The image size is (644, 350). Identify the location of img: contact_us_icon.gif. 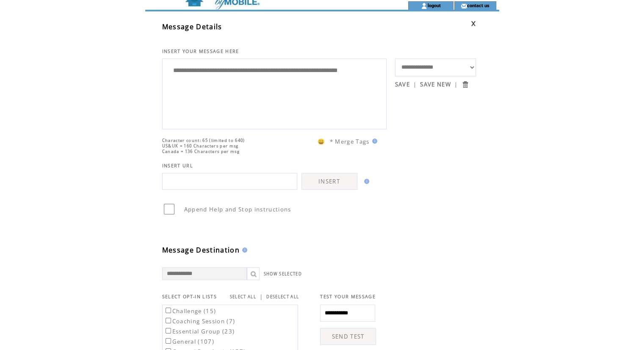
(464, 6).